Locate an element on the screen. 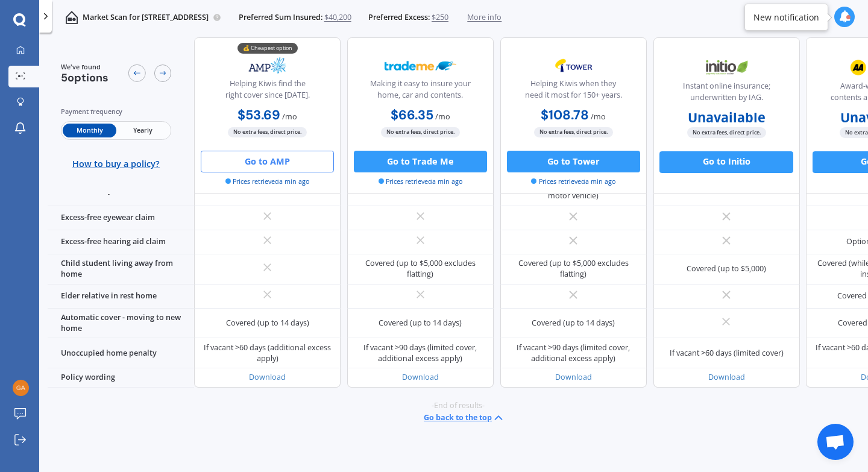 This screenshot has width=868, height=472. div: Excess-free hearing aid claim is located at coordinates (120, 242).